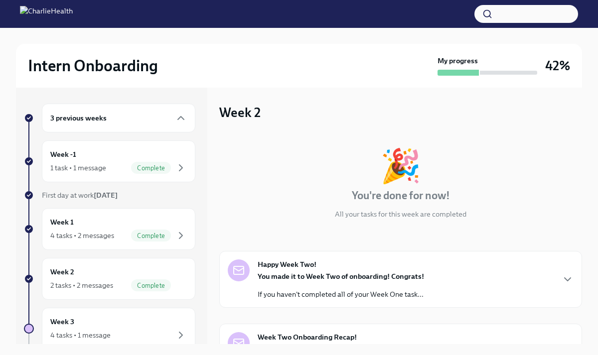  What do you see at coordinates (110, 229) in the screenshot?
I see `a: Week 14 tasks • 2 messagesComplete` at bounding box center [110, 229].